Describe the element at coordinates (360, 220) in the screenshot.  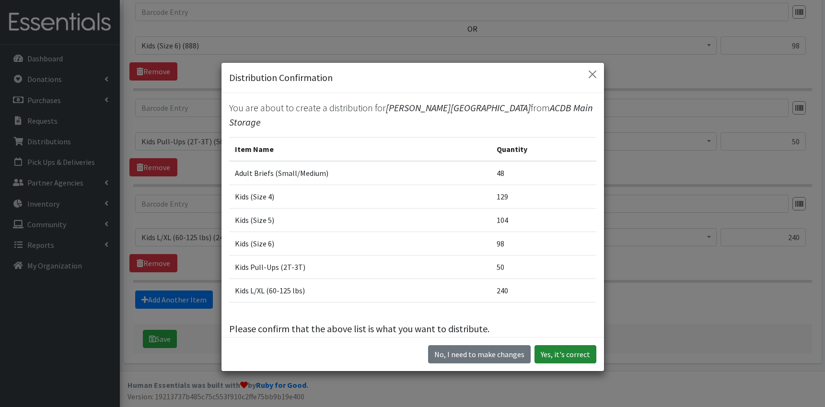
I see `td: Kids (Size 5)` at that location.